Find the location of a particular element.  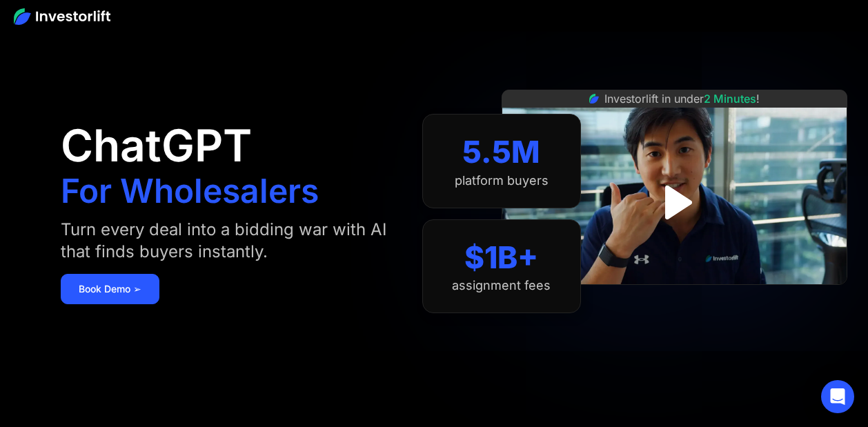

div: Open Intercom Messenger is located at coordinates (838, 397).